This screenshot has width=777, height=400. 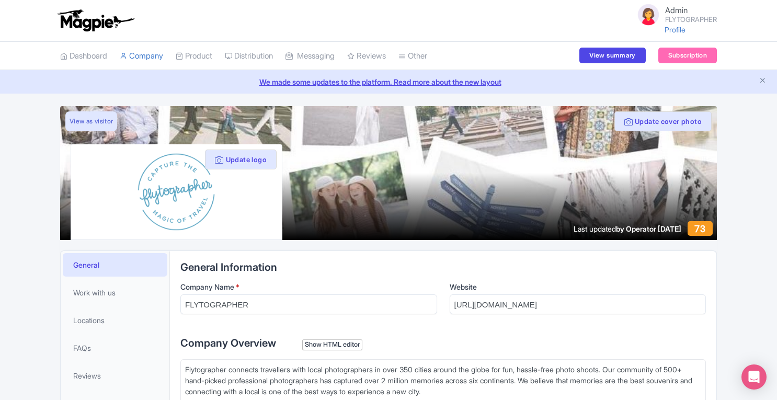 What do you see at coordinates (94, 292) in the screenshot?
I see `span: Work with us` at bounding box center [94, 292].